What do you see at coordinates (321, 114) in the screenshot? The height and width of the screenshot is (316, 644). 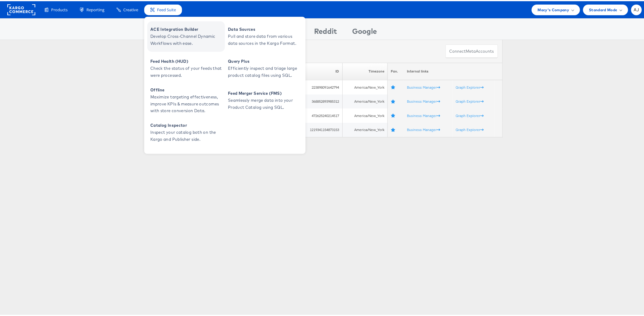 I see `td: 472625240214517` at bounding box center [321, 114].